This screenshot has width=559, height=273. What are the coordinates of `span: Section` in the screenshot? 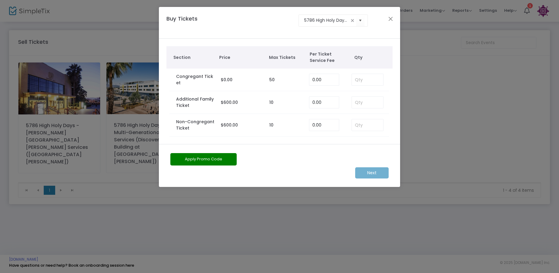 It's located at (193, 57).